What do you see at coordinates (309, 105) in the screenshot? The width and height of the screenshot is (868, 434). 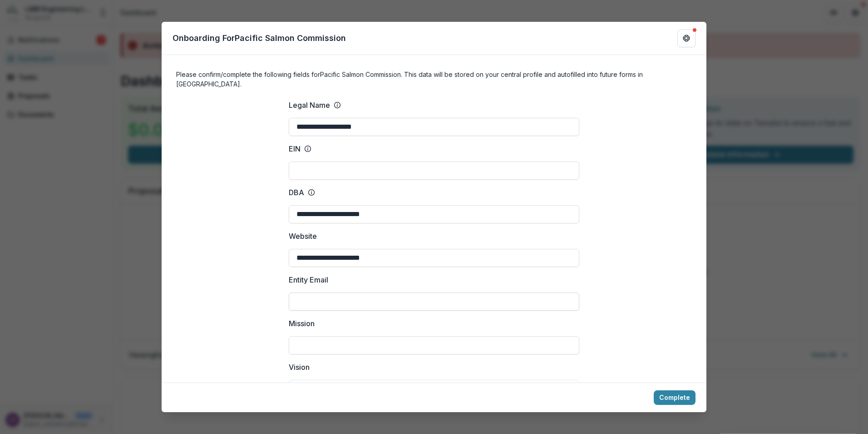 I see `p: Legal Name` at bounding box center [309, 105].